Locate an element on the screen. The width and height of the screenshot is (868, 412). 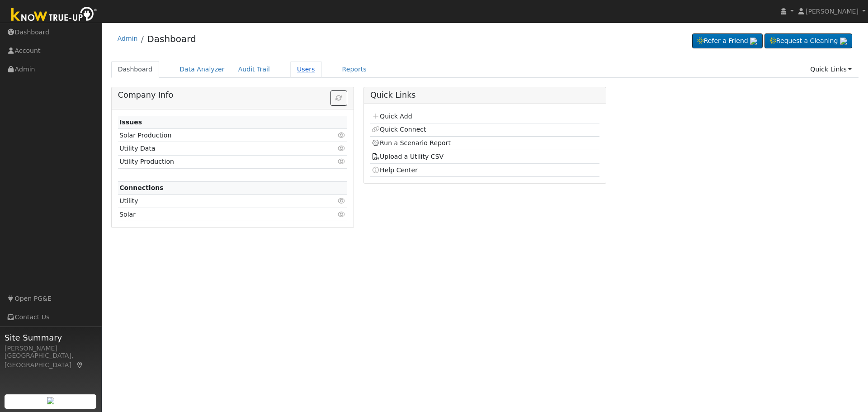
a: Run a Scenario Report is located at coordinates (411, 142).